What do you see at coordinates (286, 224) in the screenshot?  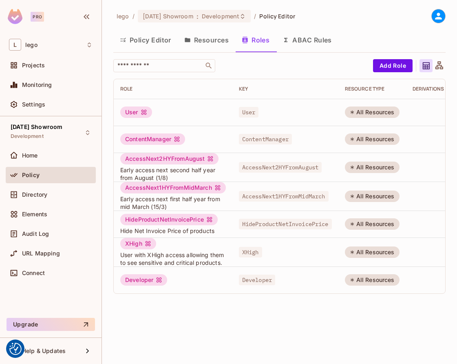 I see `span: HideProductNetInvoicePrice` at bounding box center [286, 224].